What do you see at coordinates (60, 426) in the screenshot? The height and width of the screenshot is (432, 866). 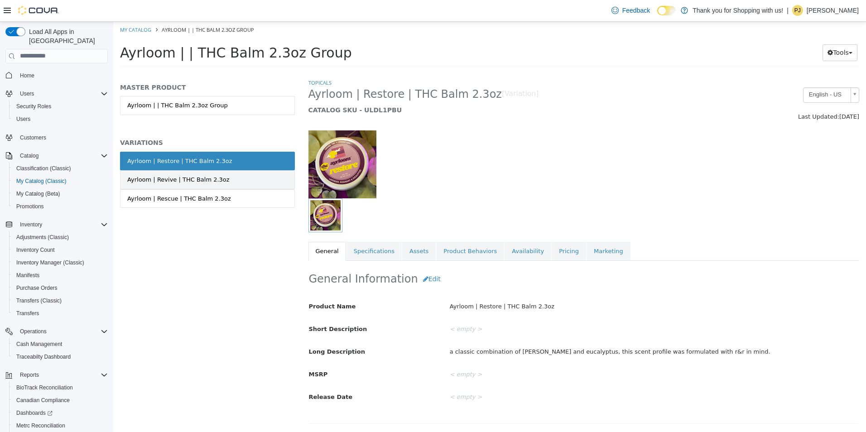 I see `button: Metrc Reconciliation` at bounding box center [60, 426].